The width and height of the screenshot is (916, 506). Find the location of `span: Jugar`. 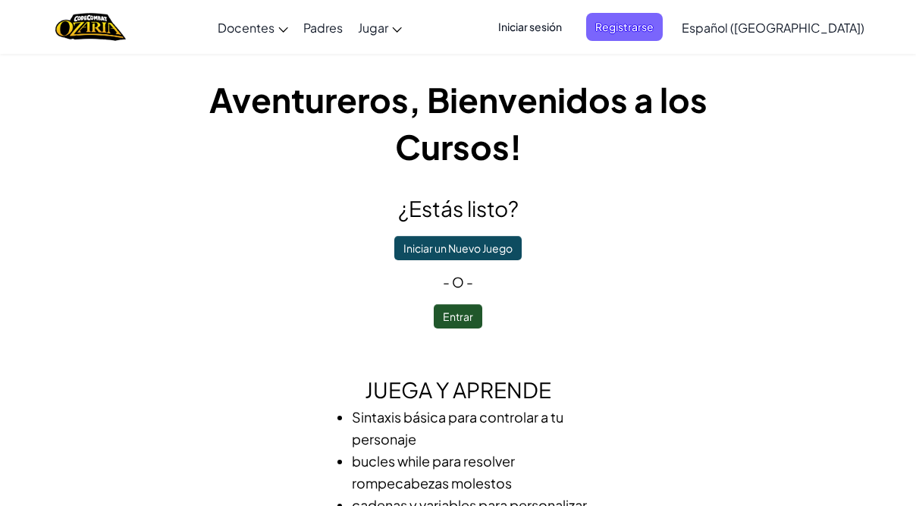

span: Jugar is located at coordinates (373, 27).